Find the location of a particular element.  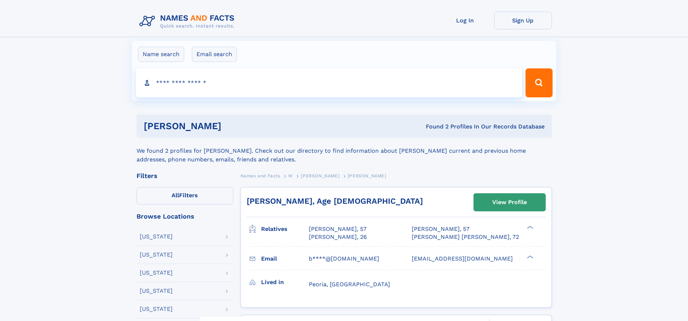

input: search input is located at coordinates (329, 83).